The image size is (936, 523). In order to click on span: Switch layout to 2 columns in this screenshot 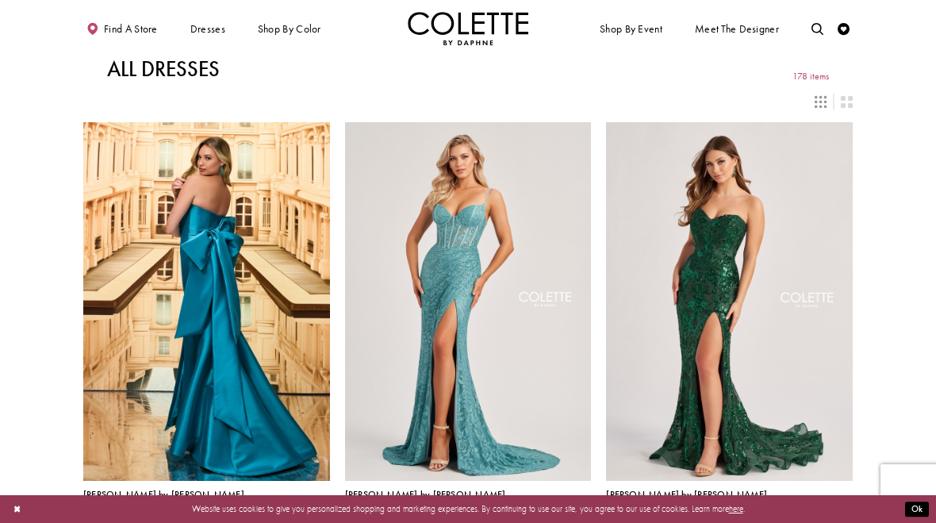, I will do `click(847, 102)`.